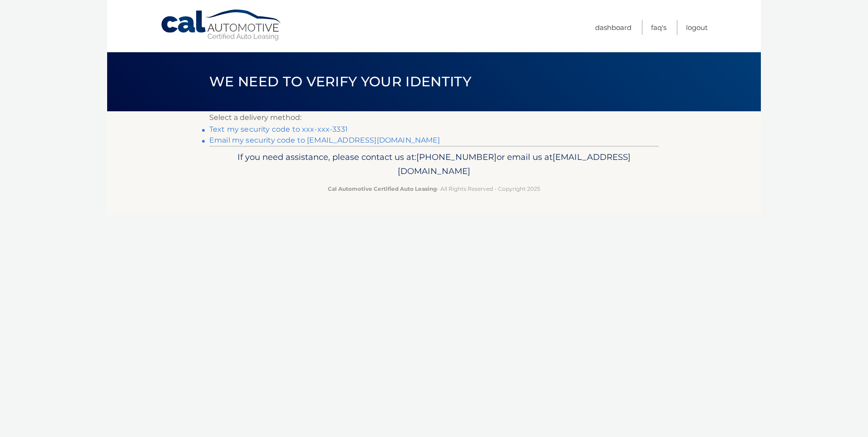  What do you see at coordinates (382, 189) in the screenshot?
I see `strong: Cal Automotive Certified Auto Leasing` at bounding box center [382, 189].